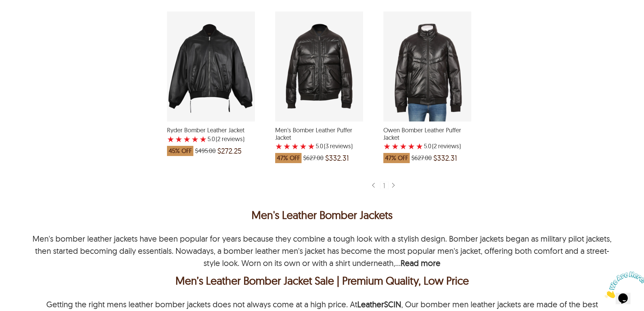 Image resolution: width=644 pixels, height=311 pixels. What do you see at coordinates (322, 280) in the screenshot?
I see `h2: Men&rsquo;s Leather Bomber Jacket Sale | Premium Quality, Low Price` at bounding box center [322, 280].